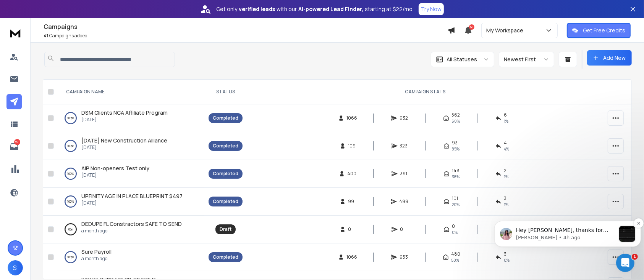  Describe the element at coordinates (74, 32) in the screenshot. I see `p: Message from Lakshita, sent 4h ago` at that location.